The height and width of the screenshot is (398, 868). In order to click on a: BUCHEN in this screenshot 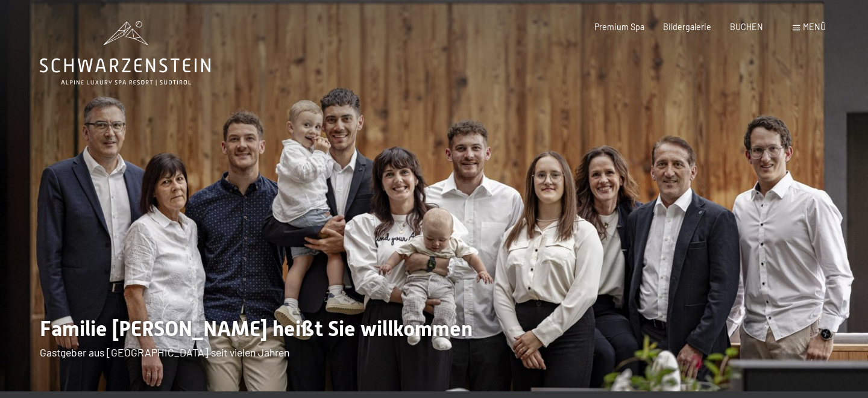, I will do `click(746, 27)`.